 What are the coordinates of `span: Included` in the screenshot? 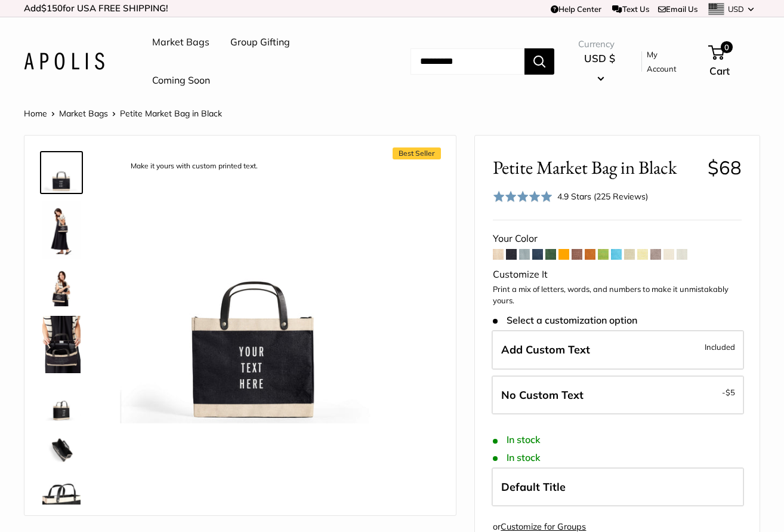 It's located at (719, 347).